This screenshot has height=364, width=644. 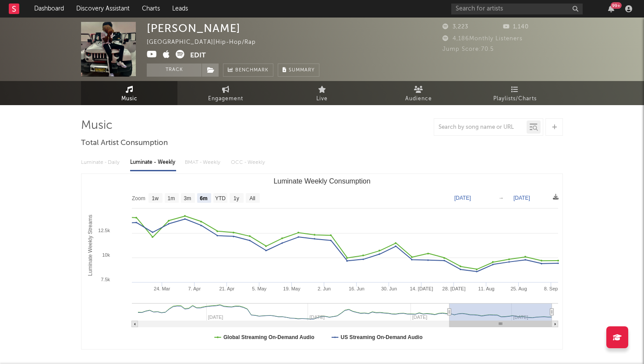 What do you see at coordinates (198, 55) in the screenshot?
I see `button: Edit` at bounding box center [198, 55].